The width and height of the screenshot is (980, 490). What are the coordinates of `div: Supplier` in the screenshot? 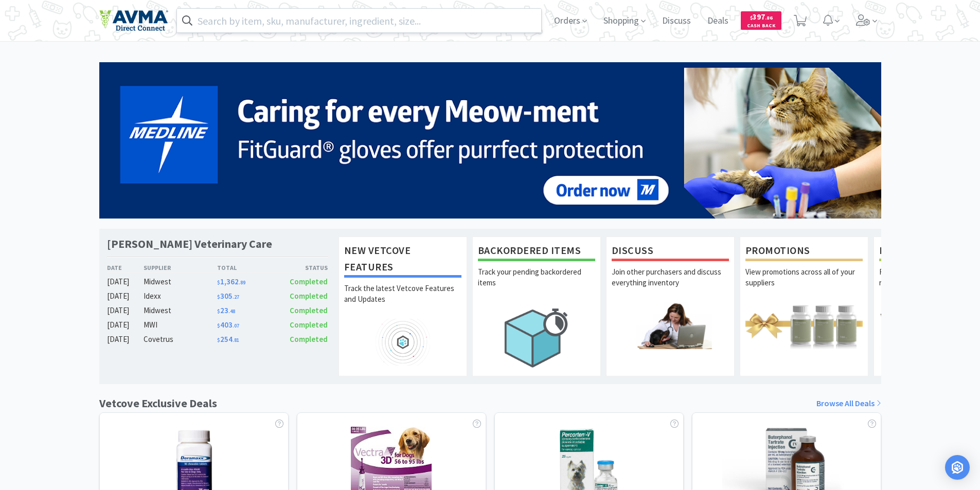 It's located at (180, 268).